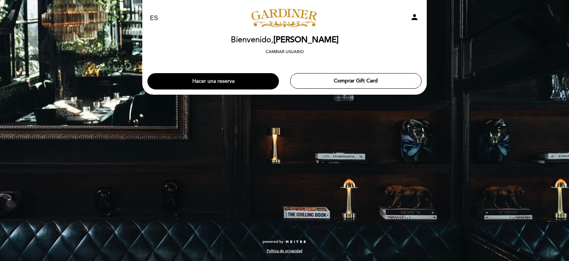  What do you see at coordinates (415, 18) in the screenshot?
I see `button: person` at bounding box center [415, 18].